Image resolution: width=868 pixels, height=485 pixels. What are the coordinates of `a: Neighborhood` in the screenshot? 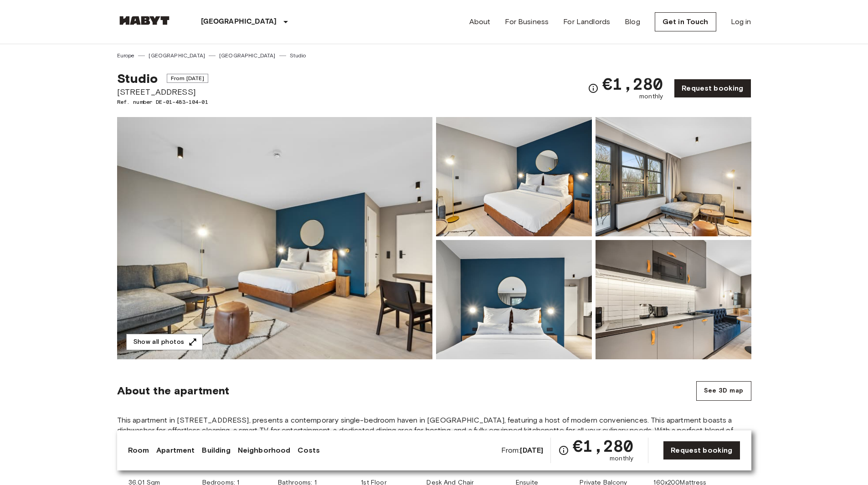 It's located at (264, 451).